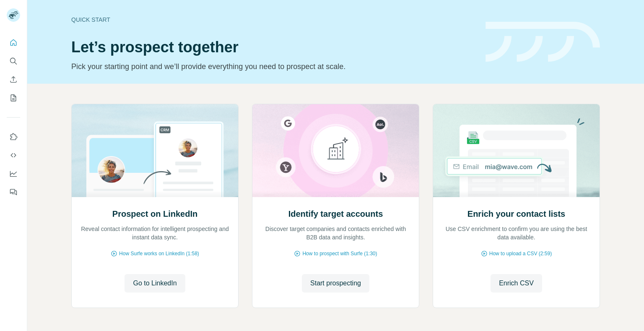 This screenshot has height=331, width=644. Describe the element at coordinates (159, 254) in the screenshot. I see `span: How Surfe works on LinkedIn (1:58)` at that location.